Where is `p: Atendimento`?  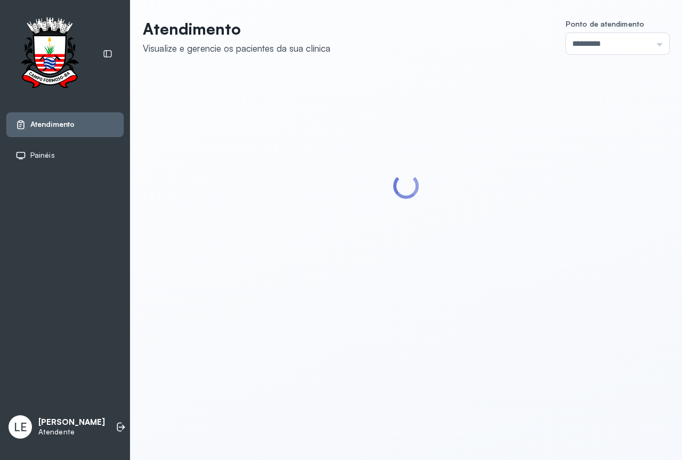 p: Atendimento is located at coordinates (237, 29).